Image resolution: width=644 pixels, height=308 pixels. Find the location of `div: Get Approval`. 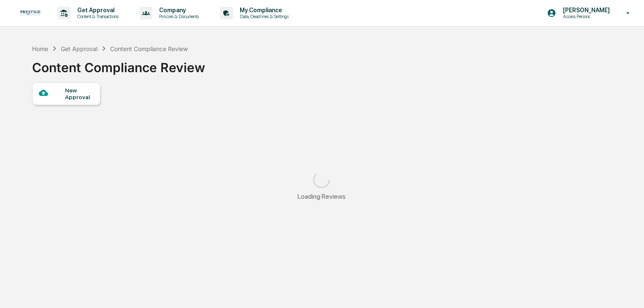

div: Get Approval is located at coordinates (79, 48).